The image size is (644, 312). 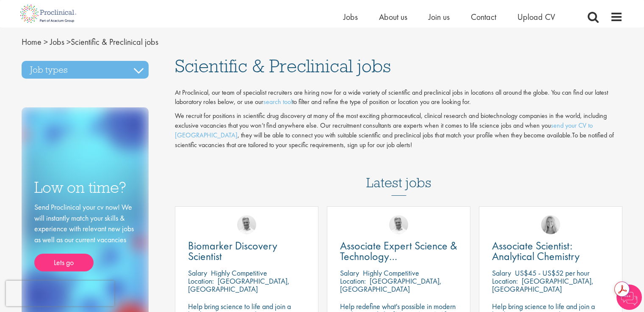 I want to click on a: Biomarker Discovery Scientist, so click(x=246, y=251).